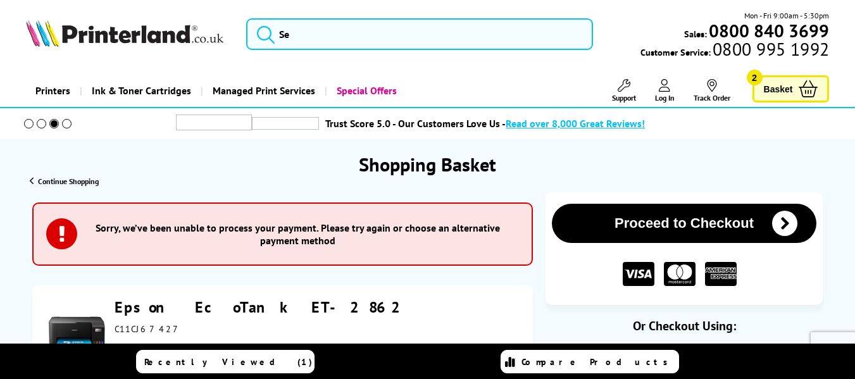 Image resolution: width=855 pixels, height=379 pixels. What do you see at coordinates (225, 361) in the screenshot?
I see `a: Recently Viewed (1)` at bounding box center [225, 361].